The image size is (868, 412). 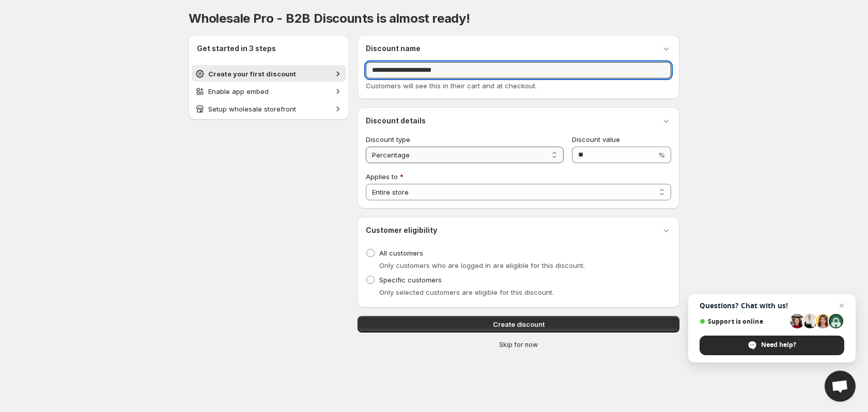 What do you see at coordinates (410, 280) in the screenshot?
I see `span: Specific customers` at bounding box center [410, 280].